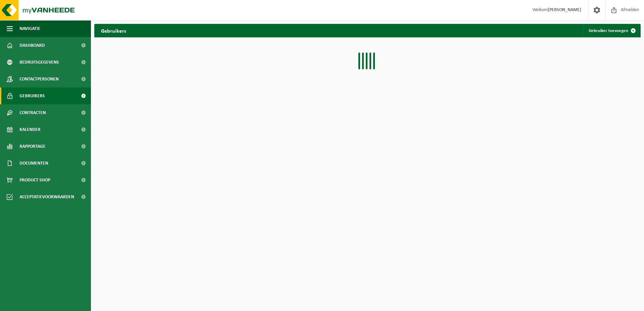 The height and width of the screenshot is (311, 644). Describe the element at coordinates (30, 29) in the screenshot. I see `span: Navigatie` at that location.